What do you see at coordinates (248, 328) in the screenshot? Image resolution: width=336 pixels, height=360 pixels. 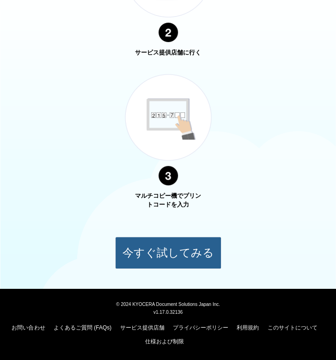 I see `a: 利用規約` at bounding box center [248, 328].